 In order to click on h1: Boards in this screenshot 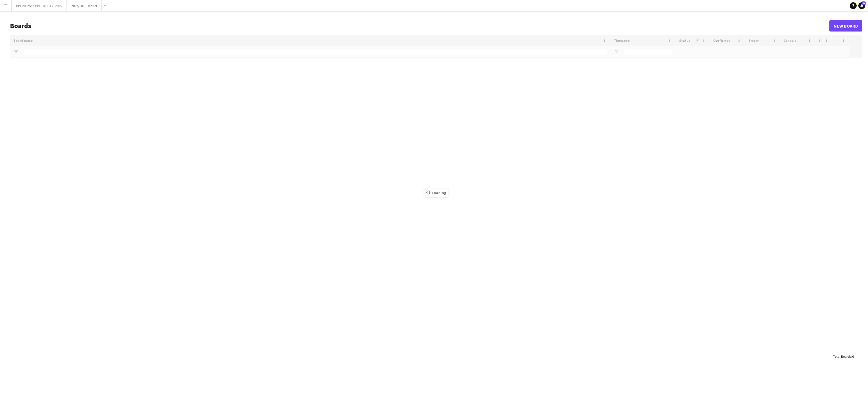, I will do `click(419, 26)`.